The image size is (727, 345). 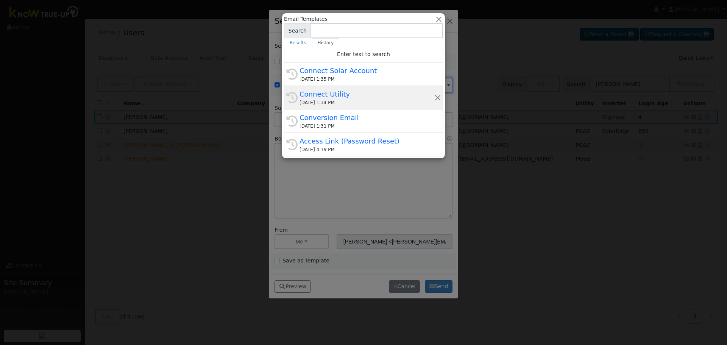 What do you see at coordinates (438, 97) in the screenshot?
I see `button: Remove this history` at bounding box center [438, 97].